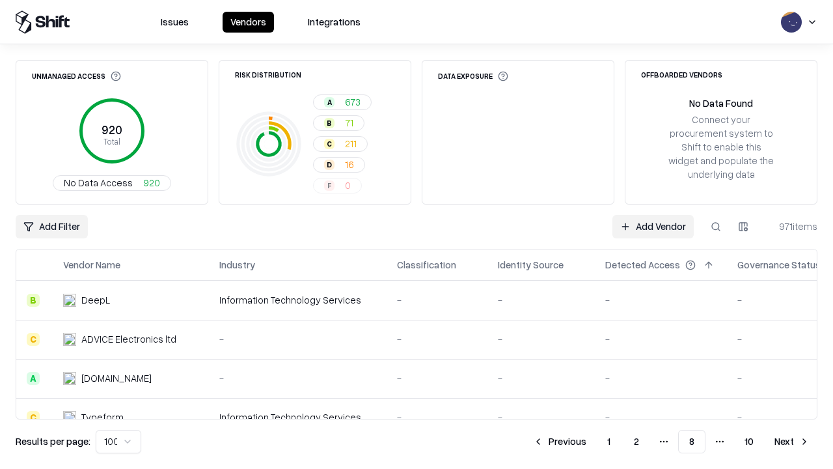 This screenshot has height=469, width=833. What do you see at coordinates (749, 441) in the screenshot?
I see `button: 10` at bounding box center [749, 441].